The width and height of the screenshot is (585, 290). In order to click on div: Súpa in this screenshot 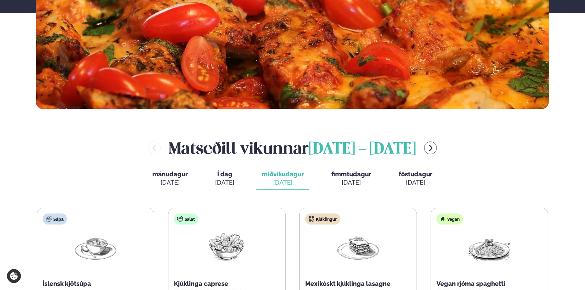, I will do `click(55, 219)`.